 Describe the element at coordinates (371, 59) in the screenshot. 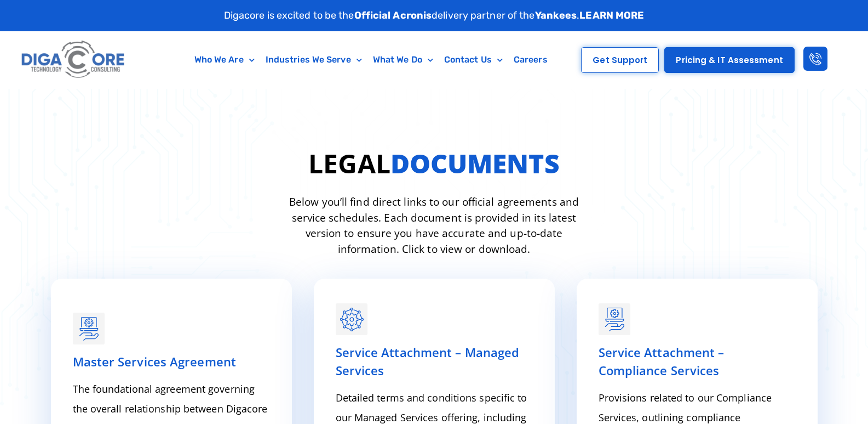

I see `nav: Menu` at that location.